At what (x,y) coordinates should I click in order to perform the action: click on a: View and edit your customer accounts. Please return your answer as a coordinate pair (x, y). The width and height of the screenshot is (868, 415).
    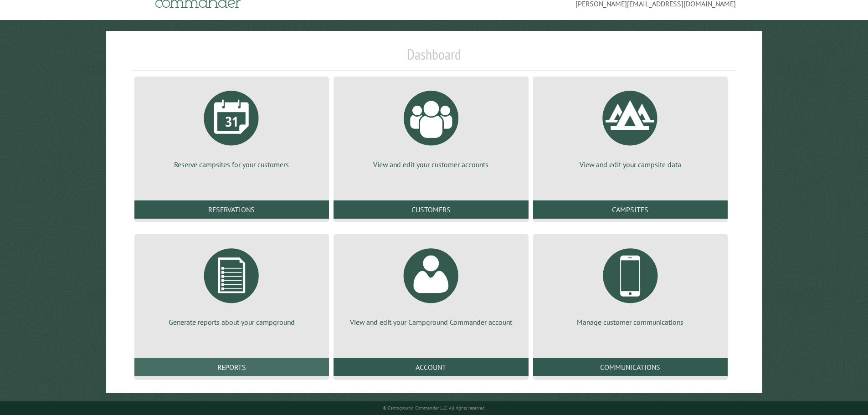
    Looking at the image, I should click on (431, 127).